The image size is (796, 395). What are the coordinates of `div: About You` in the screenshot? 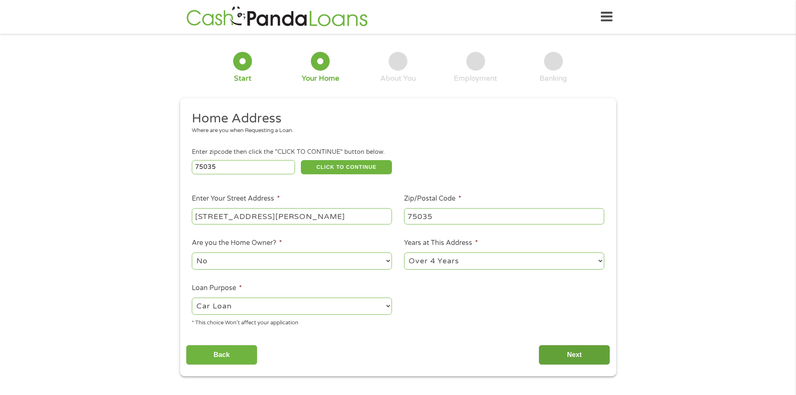 It's located at (398, 79).